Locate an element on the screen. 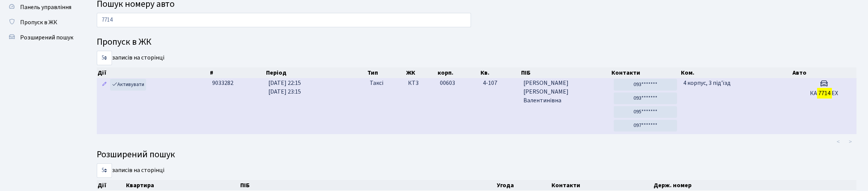  th: Угода is located at coordinates (524, 186).